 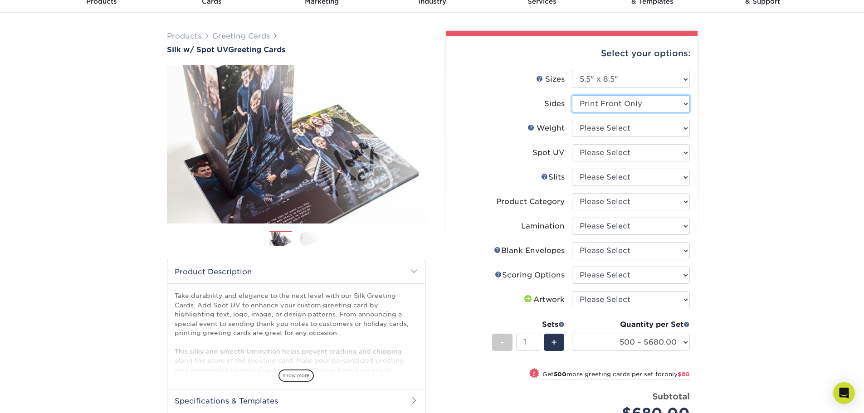 I want to click on div: Select your options:, so click(x=572, y=54).